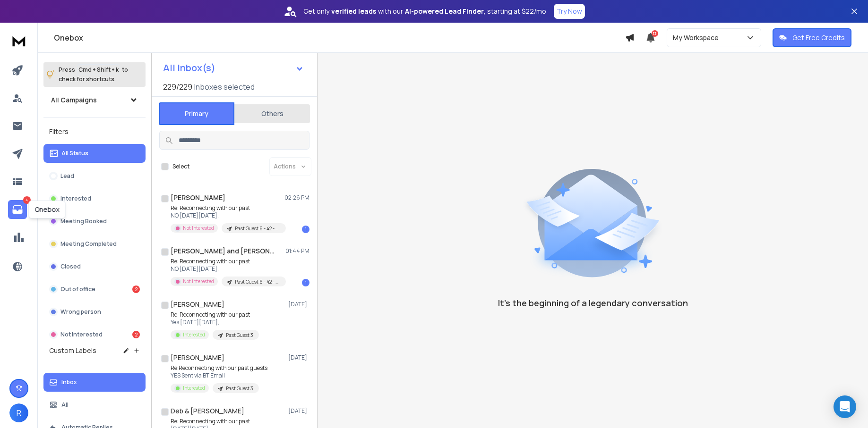 Image resolution: width=868 pixels, height=428 pixels. I want to click on button: Primary, so click(196, 114).